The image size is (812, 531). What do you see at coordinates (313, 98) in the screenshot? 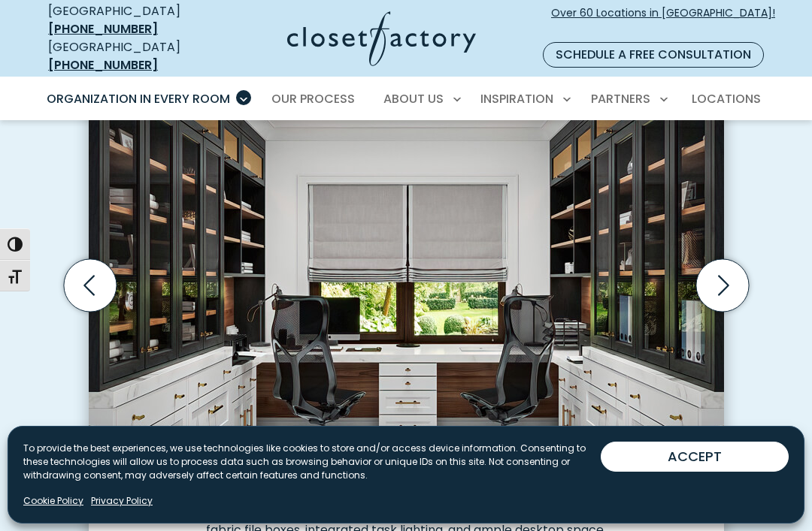
I see `span: Our Process` at bounding box center [313, 98].